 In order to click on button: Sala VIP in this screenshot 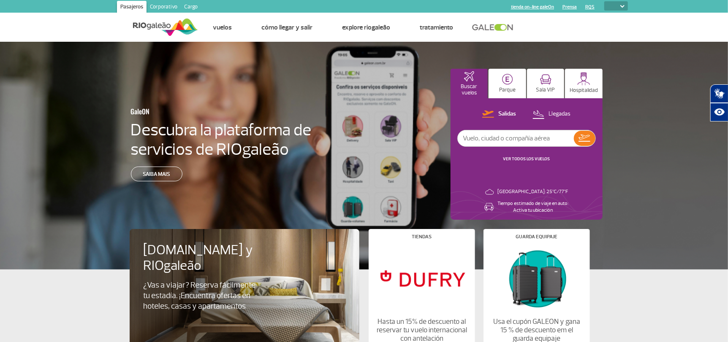, I will do `click(545, 84)`.